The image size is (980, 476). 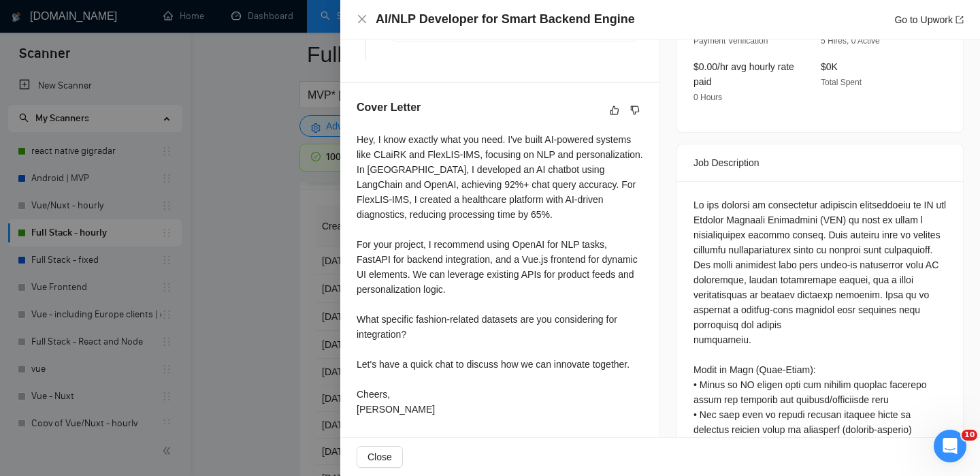 What do you see at coordinates (744, 74) in the screenshot?
I see `span: $0.00/hr avg hourly rate paid` at bounding box center [744, 74].